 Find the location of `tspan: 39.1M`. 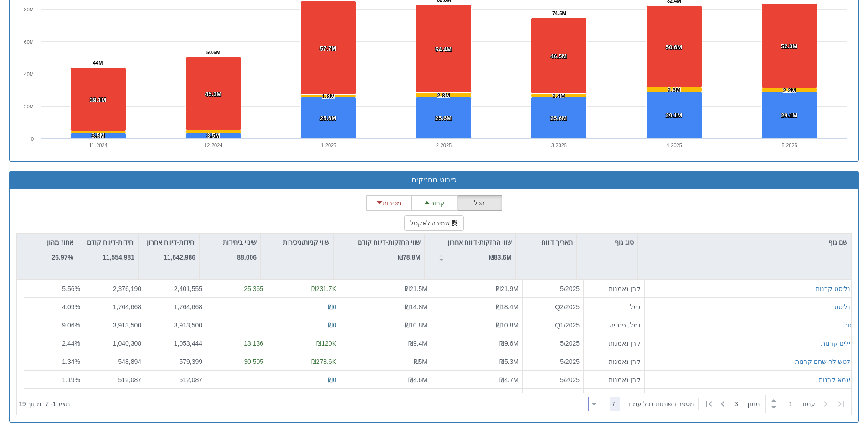

tspan: 39.1M is located at coordinates (98, 100).